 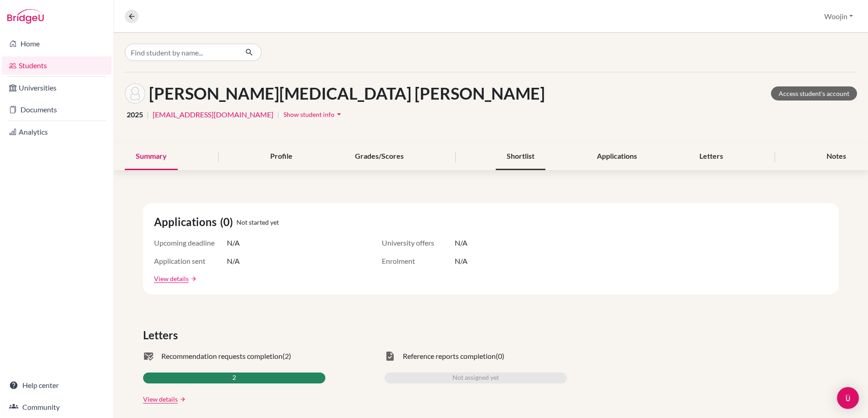 I want to click on button: Woojin, so click(x=839, y=16).